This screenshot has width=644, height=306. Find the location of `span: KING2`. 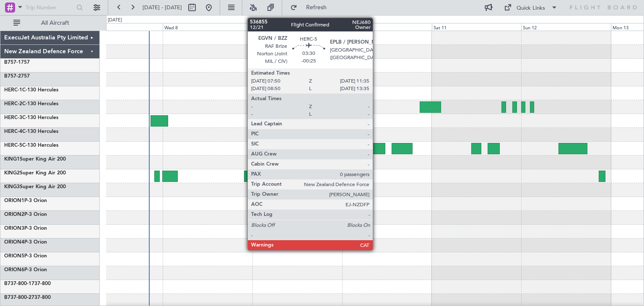

span: KING2 is located at coordinates (11, 173).